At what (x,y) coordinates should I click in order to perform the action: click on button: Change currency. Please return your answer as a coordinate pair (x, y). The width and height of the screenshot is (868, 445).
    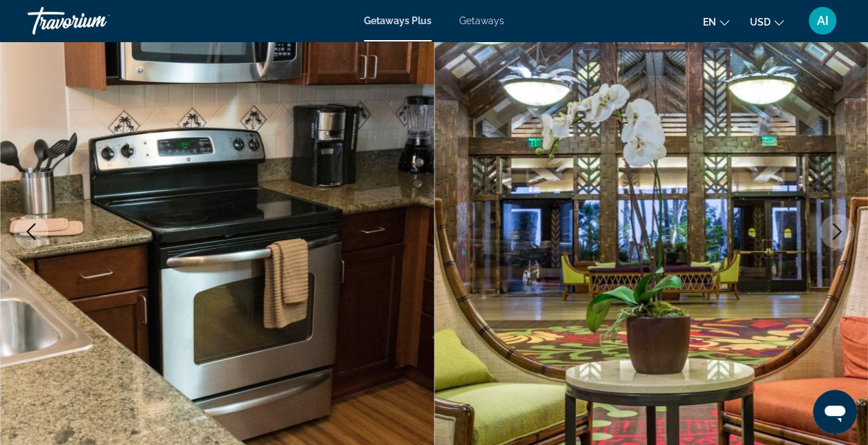
    Looking at the image, I should click on (766, 21).